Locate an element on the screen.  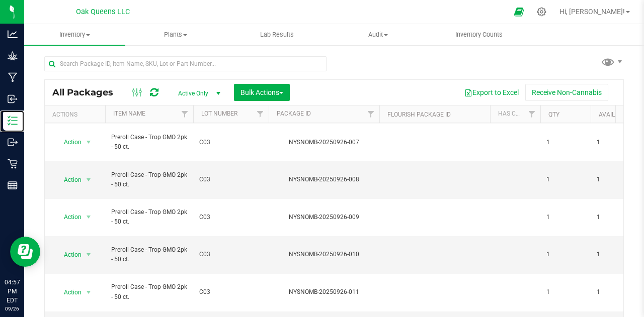
div: NYSNOMB-20250926-008 is located at coordinates (324, 180).